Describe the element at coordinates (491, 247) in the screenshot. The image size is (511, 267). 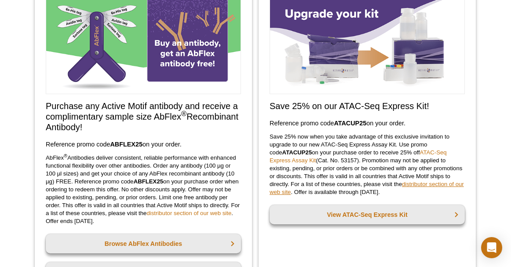
I see `div: Open Intercom Messenger` at that location.